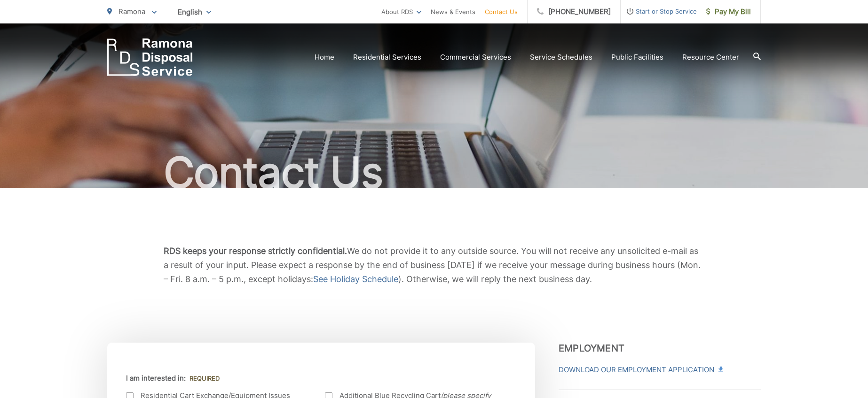  What do you see at coordinates (355, 279) in the screenshot?
I see `a: See Holiday Schedule` at bounding box center [355, 279].